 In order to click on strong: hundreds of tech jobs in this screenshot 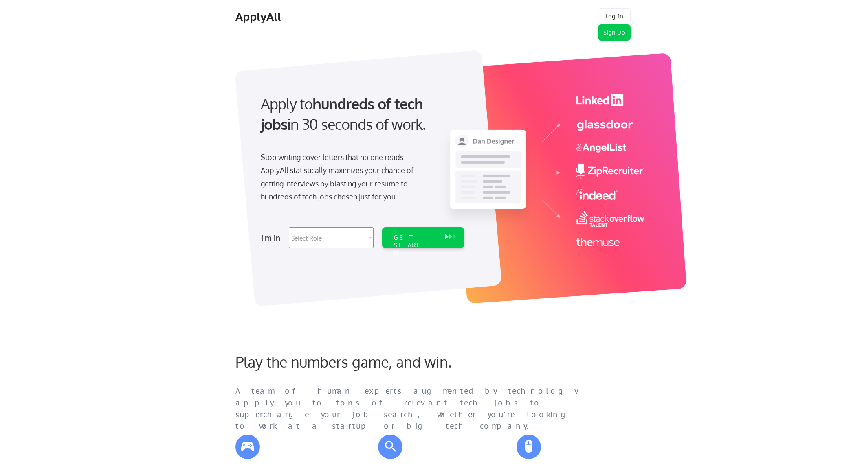, I will do `click(343, 114)`.